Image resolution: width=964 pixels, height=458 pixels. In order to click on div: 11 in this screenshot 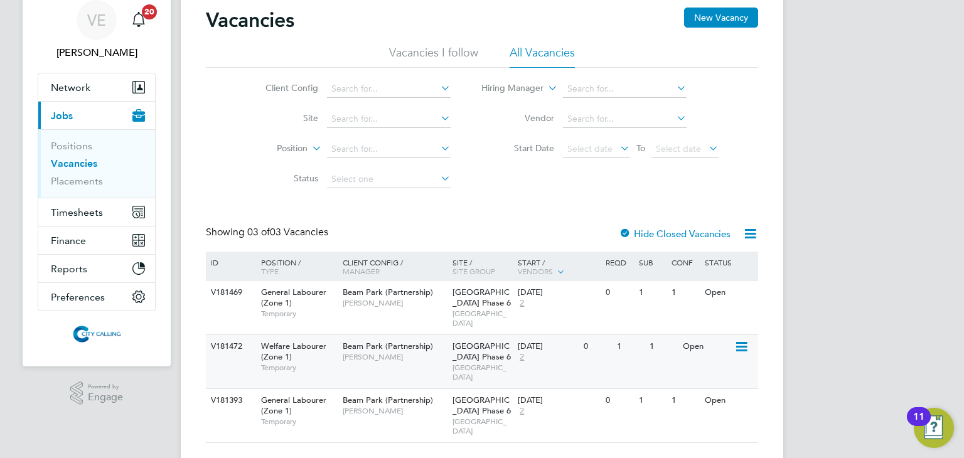, I will do `click(919, 425)`.